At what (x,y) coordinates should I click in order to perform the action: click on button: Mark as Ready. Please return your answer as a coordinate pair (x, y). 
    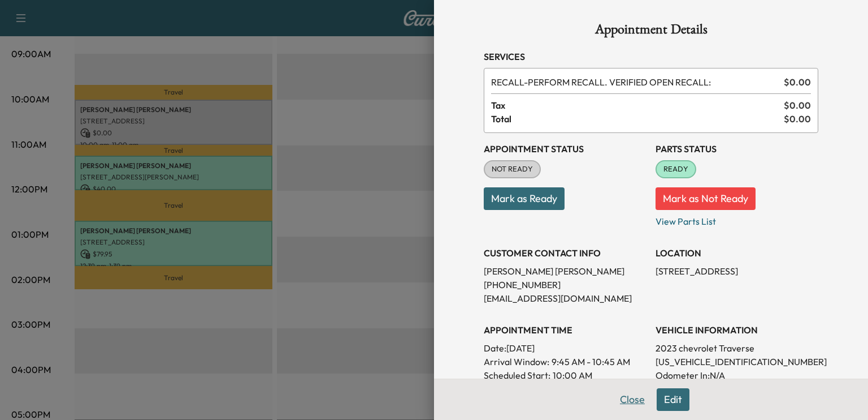
    Looking at the image, I should click on (524, 199).